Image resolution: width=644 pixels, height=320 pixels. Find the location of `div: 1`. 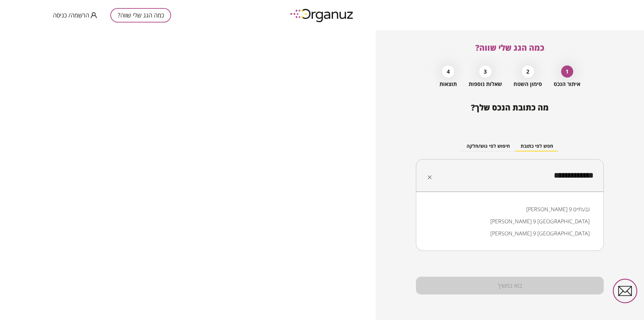

div: 1 is located at coordinates (567, 71).